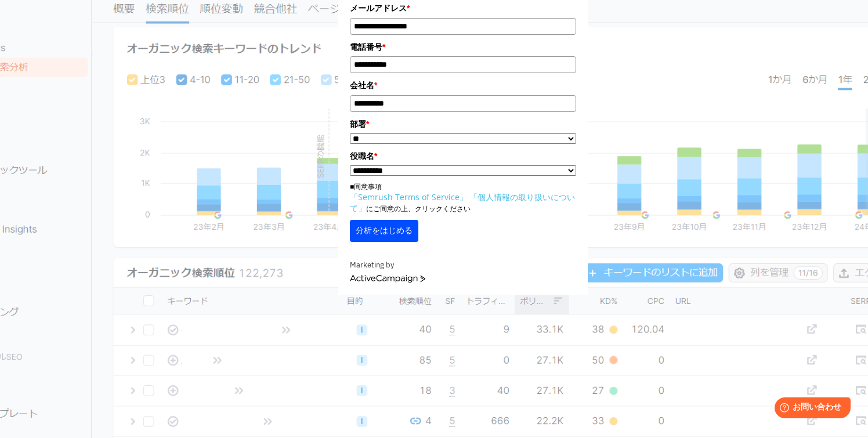 The image size is (868, 438). What do you see at coordinates (463, 265) in the screenshot?
I see `div: Marketing by` at bounding box center [463, 265].